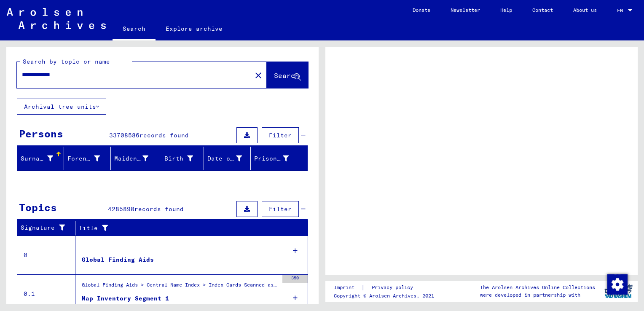  What do you see at coordinates (286, 75) in the screenshot?
I see `span: Search` at bounding box center [286, 75].